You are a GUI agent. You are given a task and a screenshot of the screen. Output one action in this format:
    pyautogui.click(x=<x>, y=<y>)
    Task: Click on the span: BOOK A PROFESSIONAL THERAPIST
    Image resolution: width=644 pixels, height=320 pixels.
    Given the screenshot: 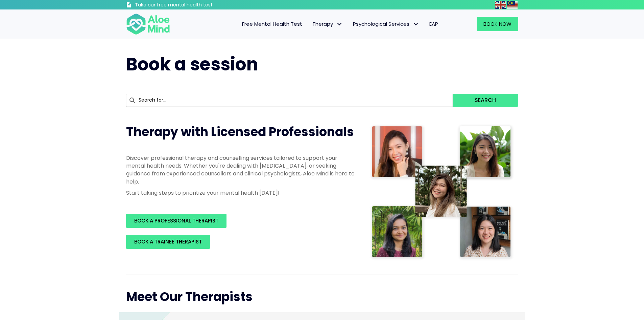 What is the action you would take?
    pyautogui.click(x=176, y=220)
    